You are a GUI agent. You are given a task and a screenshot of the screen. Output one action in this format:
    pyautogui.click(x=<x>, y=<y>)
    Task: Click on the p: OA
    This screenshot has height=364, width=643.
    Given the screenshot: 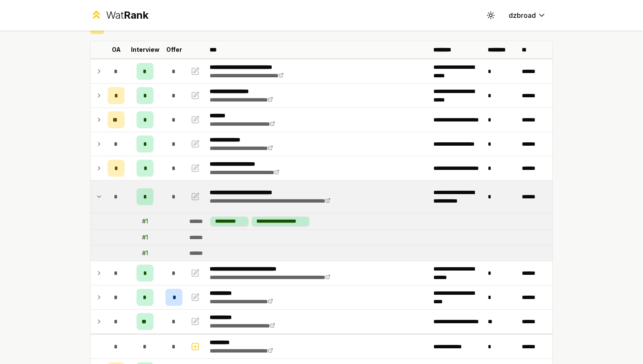 What is the action you would take?
    pyautogui.click(x=116, y=50)
    